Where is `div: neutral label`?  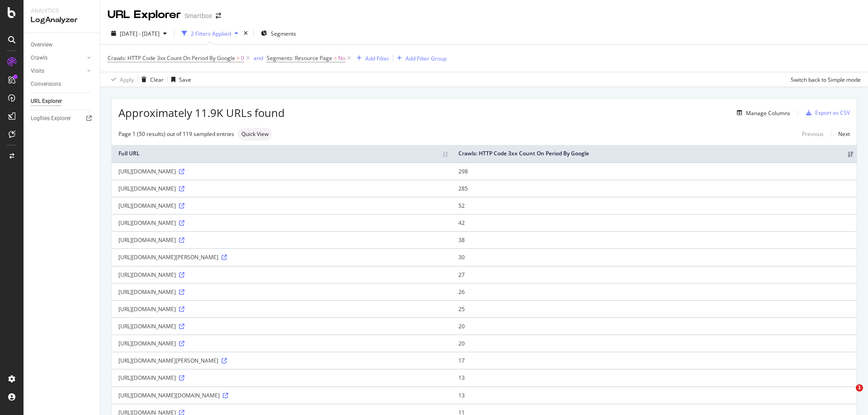 div: neutral label is located at coordinates (255, 134).